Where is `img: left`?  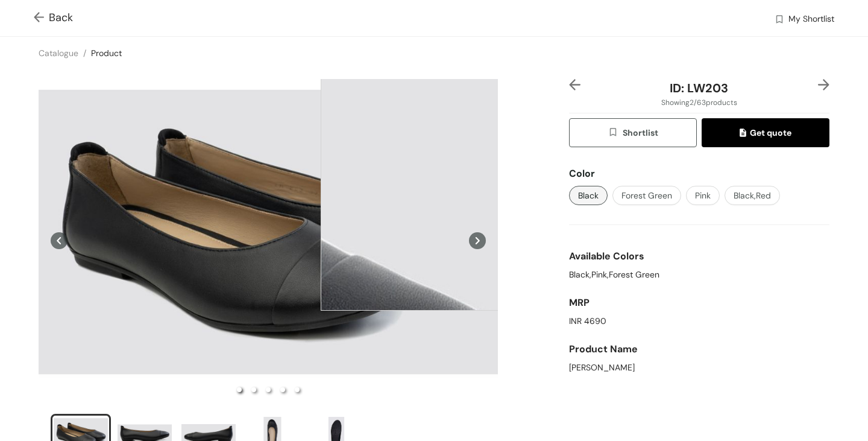
img: left is located at coordinates (575, 84).